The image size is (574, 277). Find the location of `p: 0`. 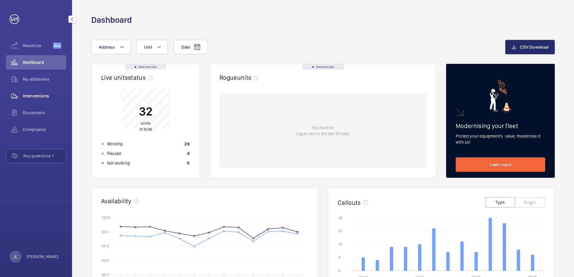

p: 0 is located at coordinates (188, 163).